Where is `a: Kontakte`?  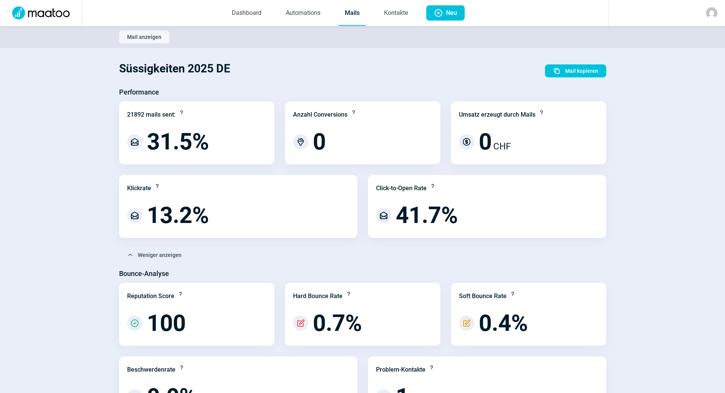 a: Kontakte is located at coordinates (396, 13).